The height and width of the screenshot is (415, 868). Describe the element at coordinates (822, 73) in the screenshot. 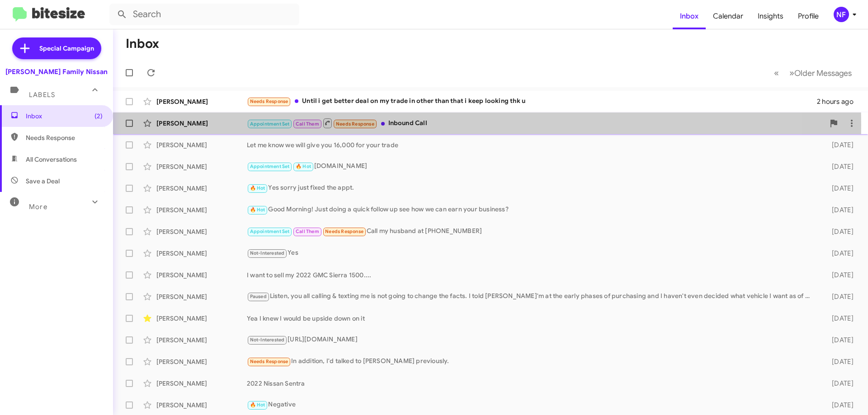

I see `span: Older Messages` at that location.